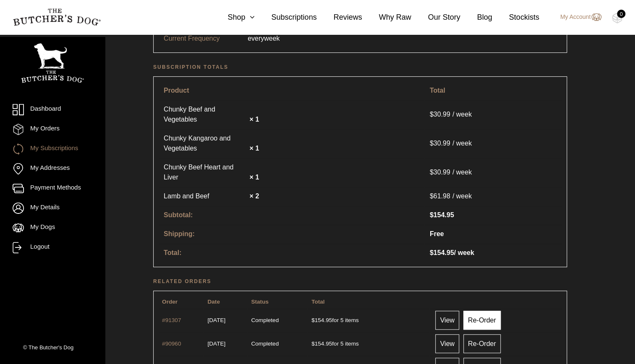 This screenshot has width=635, height=364. Describe the element at coordinates (216, 320) in the screenshot. I see `time: 1756114051` at that location.